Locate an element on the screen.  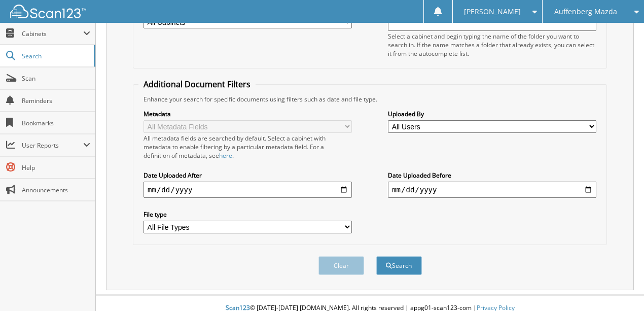
div: All metadata fields are searched by default. Select a cabinet with metadata to enable filtering b... is located at coordinates (247, 147).